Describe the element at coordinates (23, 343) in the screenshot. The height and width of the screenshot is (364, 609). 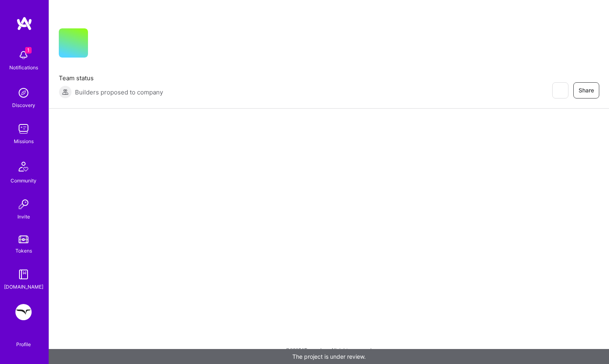
I see `div: Profile` at that location.